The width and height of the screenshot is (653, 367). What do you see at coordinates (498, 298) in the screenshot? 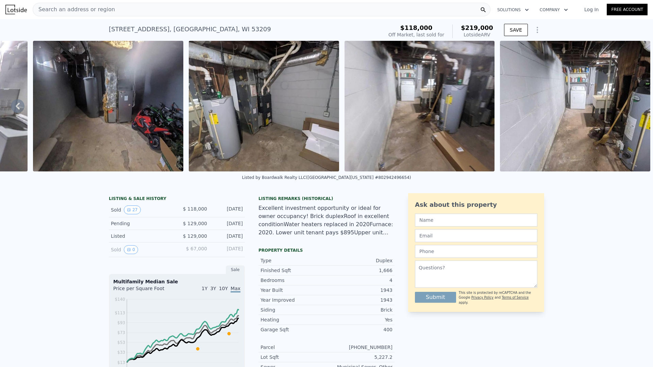
I see `div: This site is protected by reCAPTCHA and the Google and apply.` at bounding box center [498, 298].